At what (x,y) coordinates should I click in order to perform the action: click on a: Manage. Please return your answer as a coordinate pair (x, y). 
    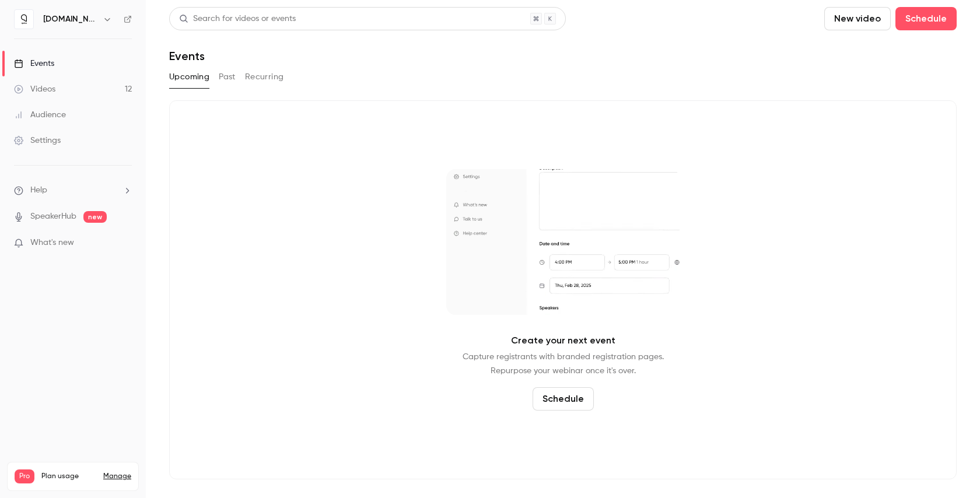
    Looking at the image, I should click on (117, 476).